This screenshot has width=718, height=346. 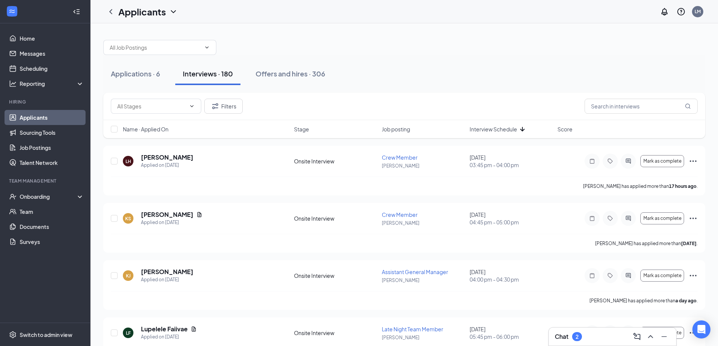 What do you see at coordinates (146, 129) in the screenshot?
I see `span: Name · Applied On` at bounding box center [146, 129].